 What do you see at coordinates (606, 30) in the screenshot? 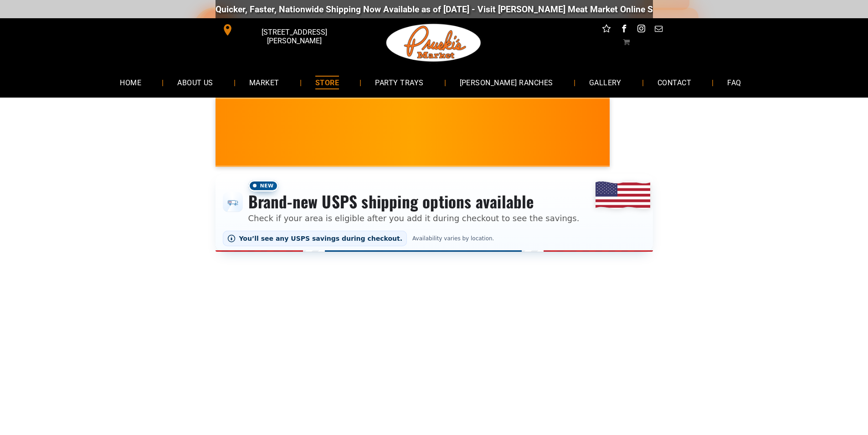
I see `a: Social network` at bounding box center [606, 30].